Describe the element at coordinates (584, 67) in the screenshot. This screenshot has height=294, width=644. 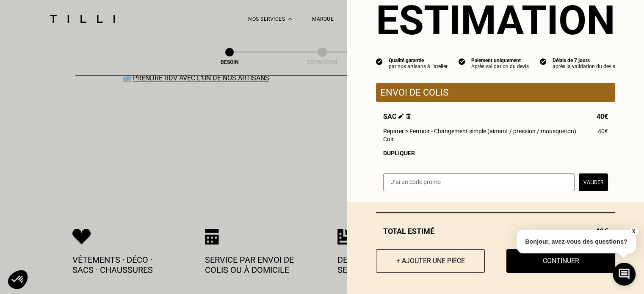
I see `div: après la validation du devis` at that location.